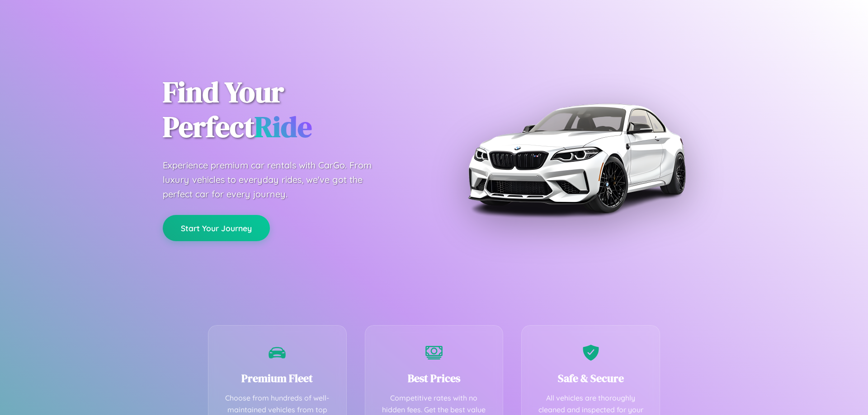  What do you see at coordinates (576, 158) in the screenshot?
I see `img: Premium BMW car rental vehicle` at bounding box center [576, 158].